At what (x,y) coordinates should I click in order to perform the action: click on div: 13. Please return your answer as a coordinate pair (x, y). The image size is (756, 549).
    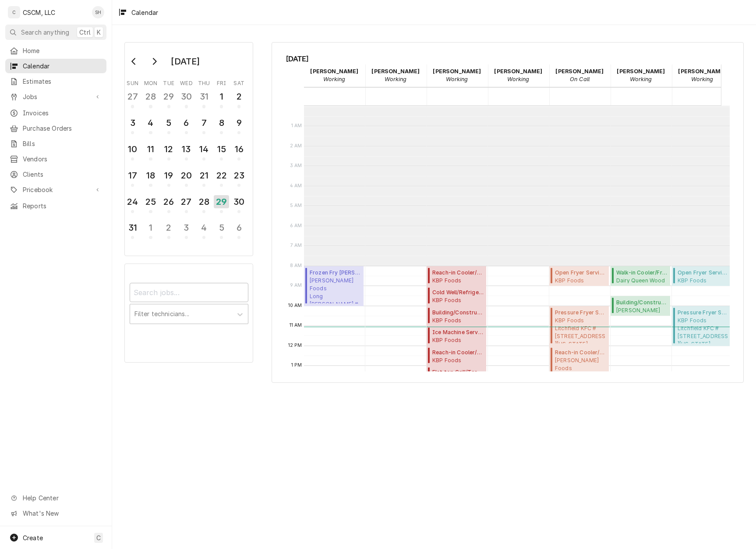
    Looking at the image, I should click on (187, 149).